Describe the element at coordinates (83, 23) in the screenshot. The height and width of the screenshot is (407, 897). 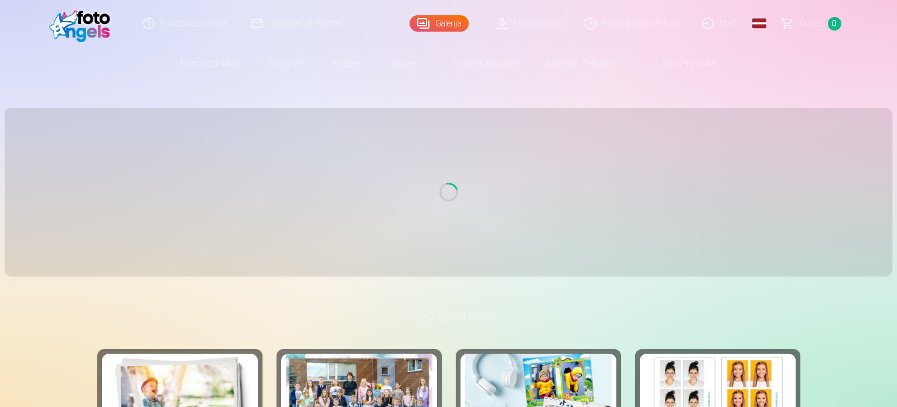
I see `img: /fa1` at that location.